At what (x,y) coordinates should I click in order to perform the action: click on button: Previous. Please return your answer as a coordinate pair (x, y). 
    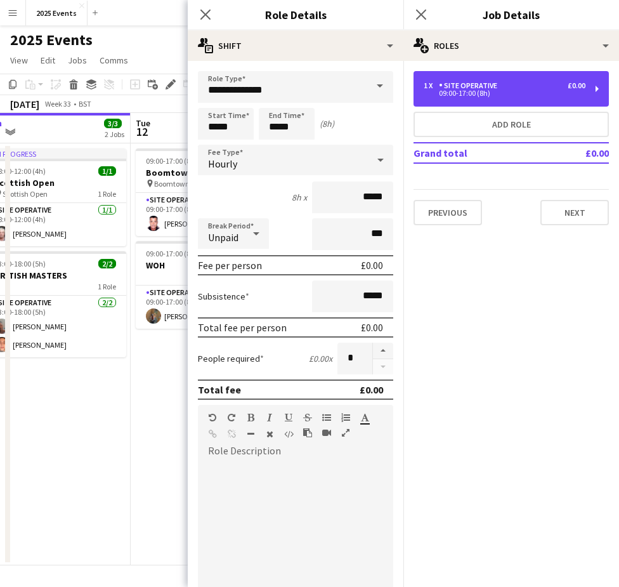
    Looking at the image, I should click on (448, 213).